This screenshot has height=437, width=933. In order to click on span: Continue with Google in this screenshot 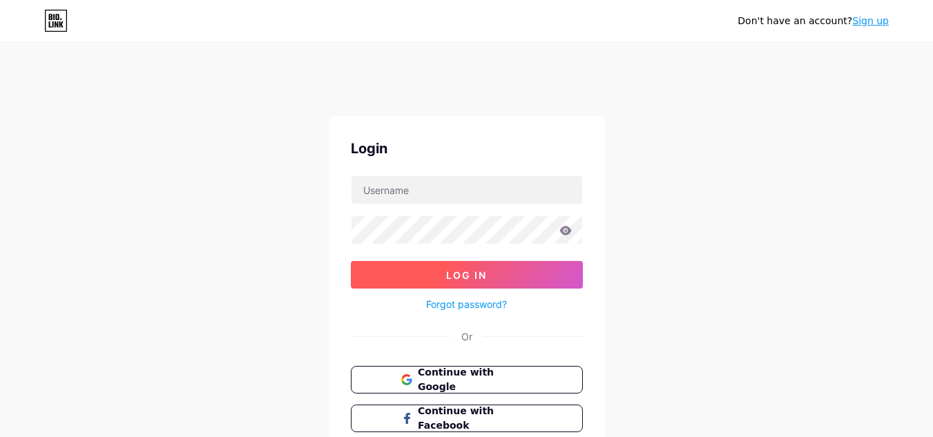, I will do `click(475, 380)`.